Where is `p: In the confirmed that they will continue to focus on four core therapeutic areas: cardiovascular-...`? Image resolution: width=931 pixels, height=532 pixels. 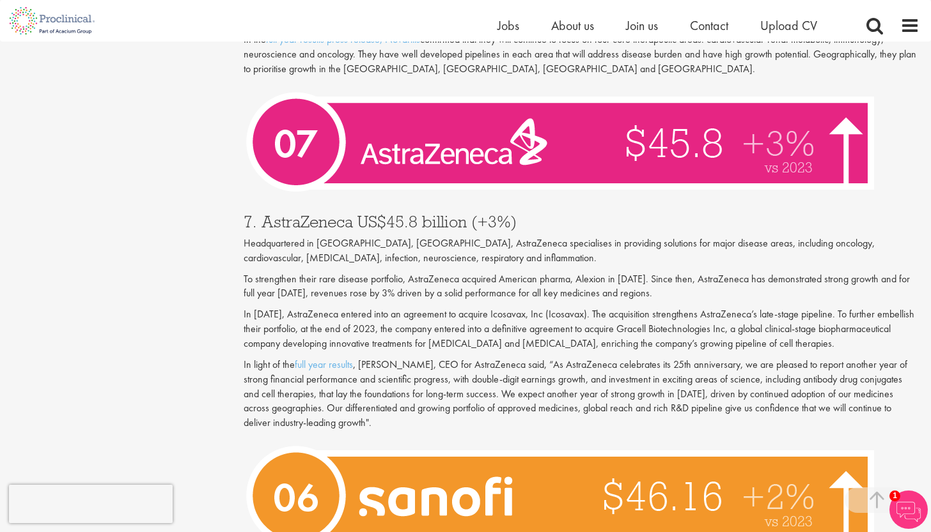 p: In the confirmed that they will continue to focus on four core therapeutic areas: cardiovascular-... is located at coordinates (582, 54).